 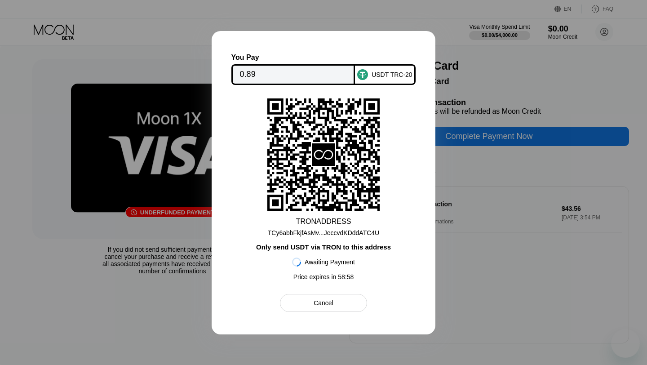 What do you see at coordinates (324, 69) in the screenshot?
I see `div: You PayUSDT TRC-20` at bounding box center [324, 69].